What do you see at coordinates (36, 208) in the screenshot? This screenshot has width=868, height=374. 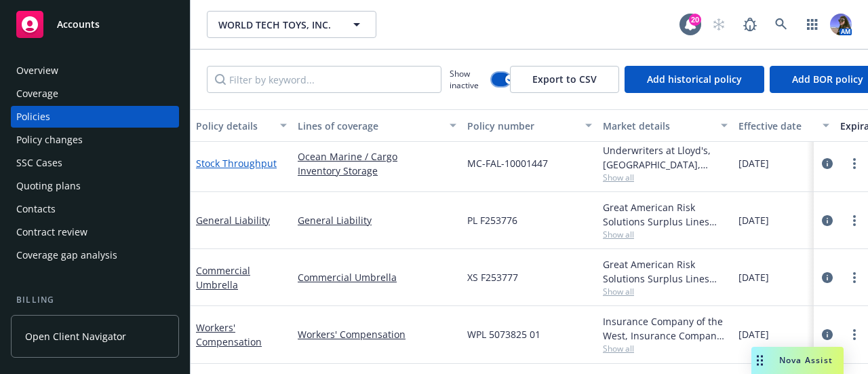 I see `div: Contacts` at bounding box center [36, 208].